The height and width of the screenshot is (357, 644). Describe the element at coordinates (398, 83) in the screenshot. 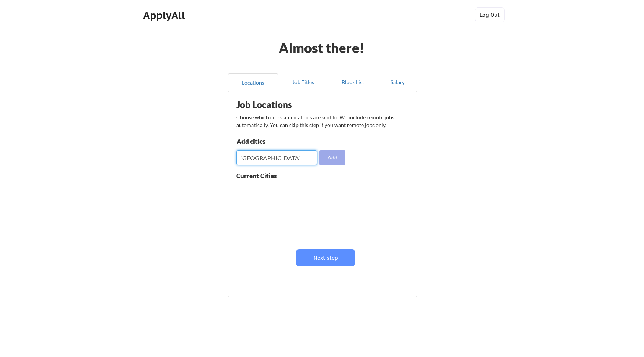

I see `button: Salary` at that location.